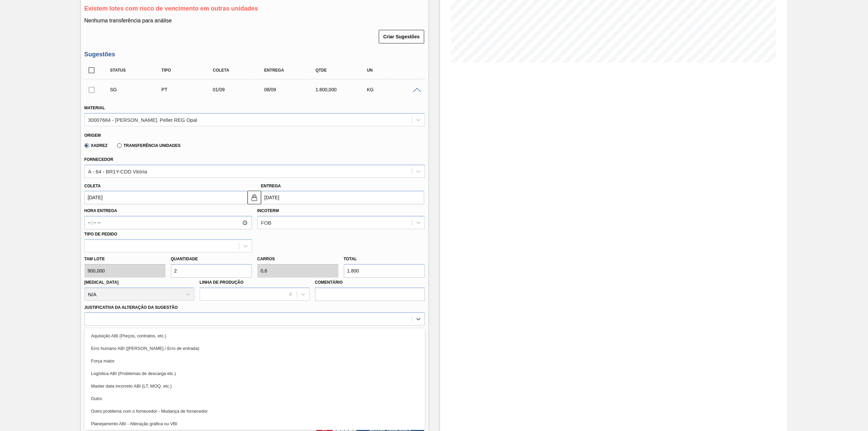  Describe the element at coordinates (99, 159) in the screenshot. I see `label: Fornecedor` at that location.